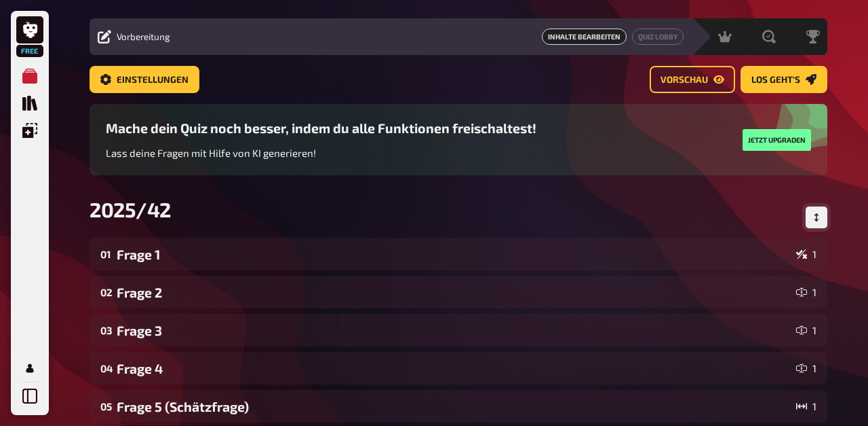  Describe the element at coordinates (105, 368) in the screenshot. I see `div: 04` at that location.